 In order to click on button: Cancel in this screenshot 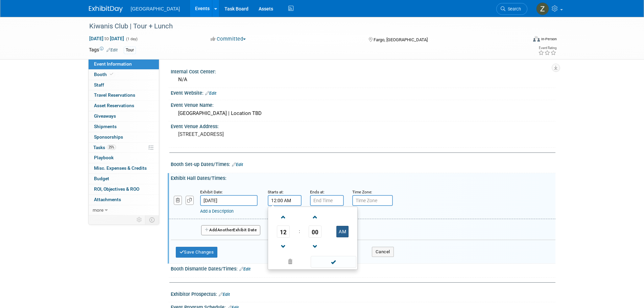, I will do `click(383, 252)`.